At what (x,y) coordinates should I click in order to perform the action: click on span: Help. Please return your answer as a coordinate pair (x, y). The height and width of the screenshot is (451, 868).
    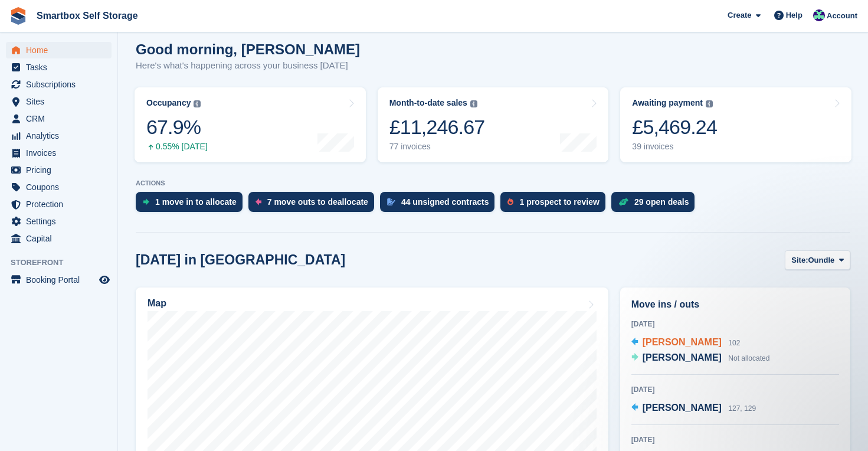
    Looking at the image, I should click on (794, 15).